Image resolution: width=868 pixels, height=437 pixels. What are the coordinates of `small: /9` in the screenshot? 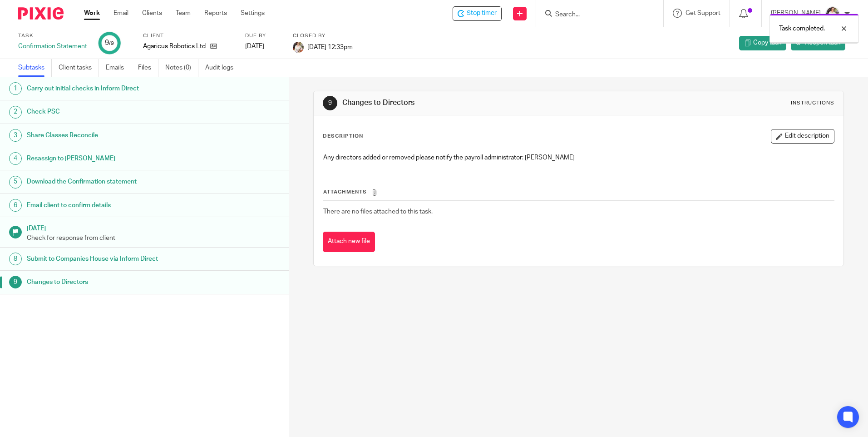 It's located at (111, 43).